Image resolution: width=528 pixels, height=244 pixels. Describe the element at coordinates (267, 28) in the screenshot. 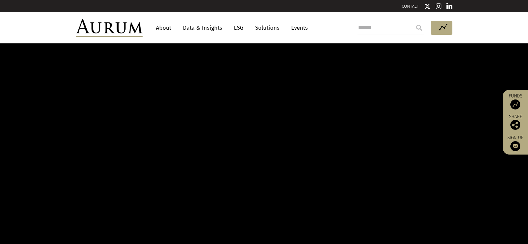

I see `a: Solutions` at that location.